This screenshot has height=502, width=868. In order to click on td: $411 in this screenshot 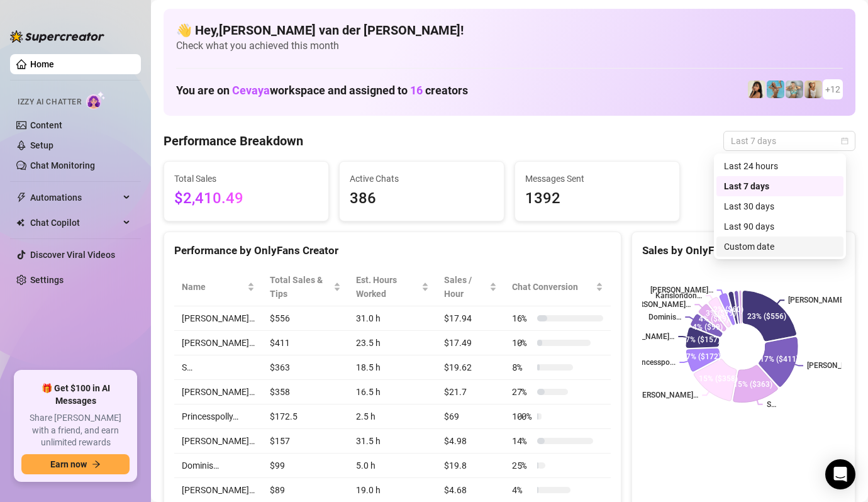, I will do `click(305, 343)`.